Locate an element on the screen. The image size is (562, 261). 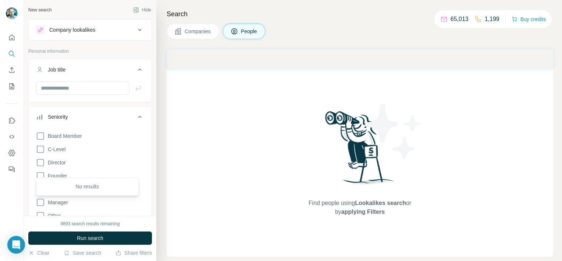
button: My lists is located at coordinates (12, 86).